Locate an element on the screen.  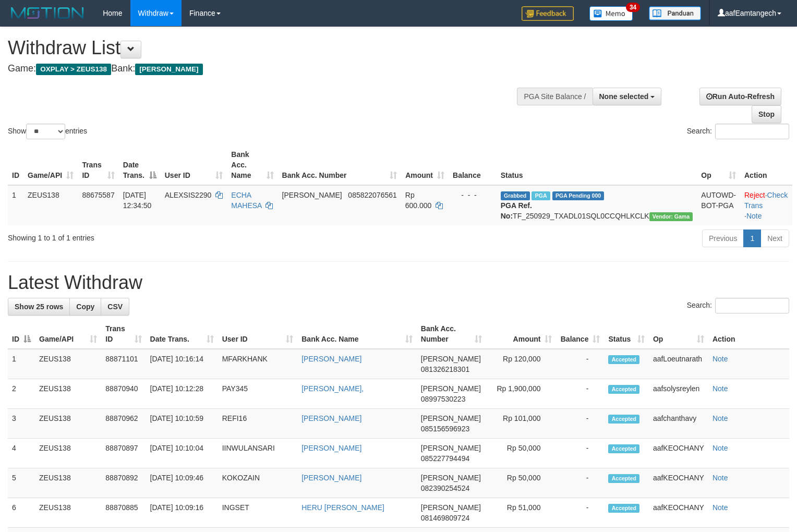
td: 3 is located at coordinates (21, 423).